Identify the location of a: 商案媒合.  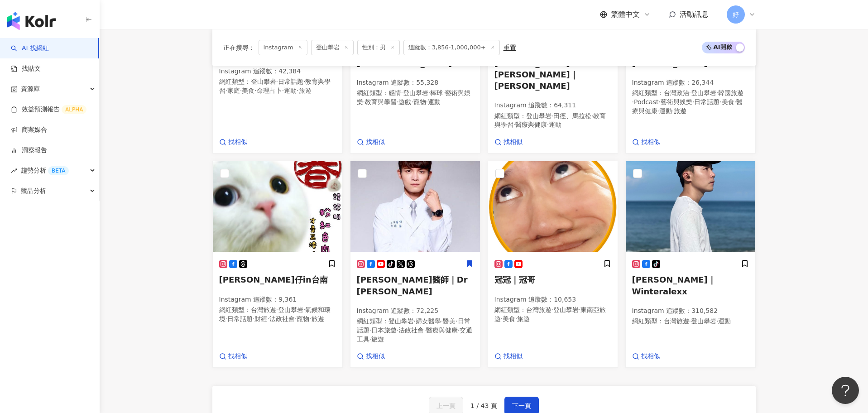
(29, 130).